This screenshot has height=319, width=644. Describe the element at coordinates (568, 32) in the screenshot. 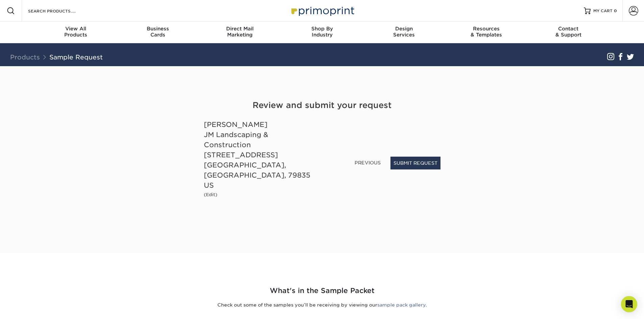

I see `div: & Support` at that location.